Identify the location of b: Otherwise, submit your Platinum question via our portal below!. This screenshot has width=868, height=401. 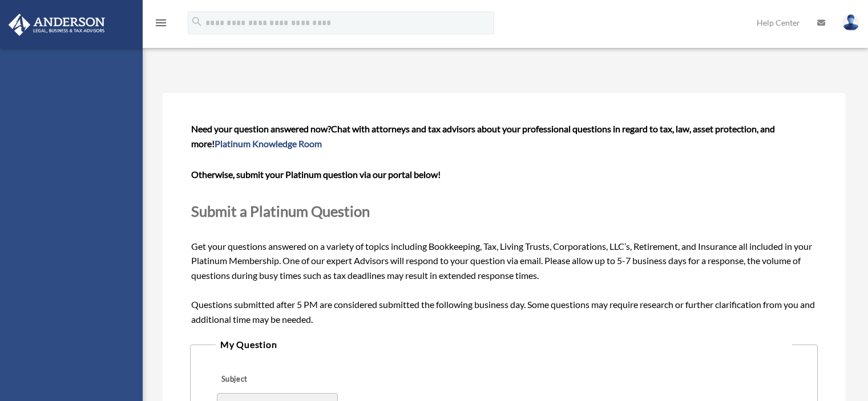
(316, 174).